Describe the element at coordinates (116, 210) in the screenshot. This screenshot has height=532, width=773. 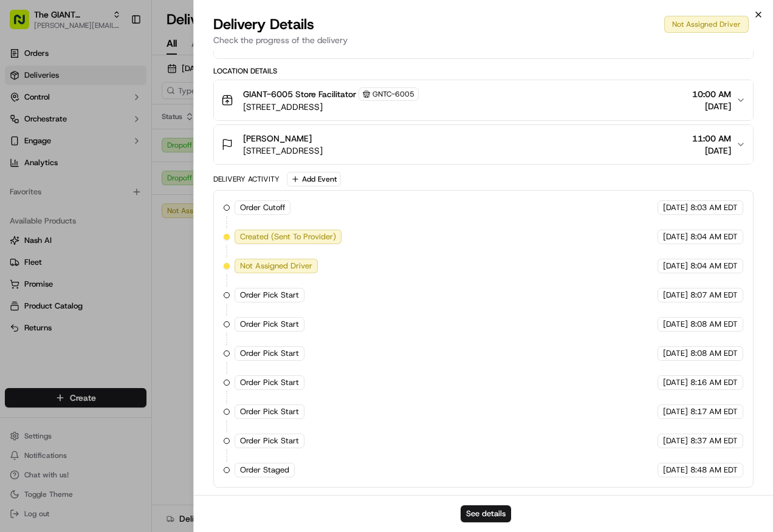
I see `a: Powered byPylon` at that location.